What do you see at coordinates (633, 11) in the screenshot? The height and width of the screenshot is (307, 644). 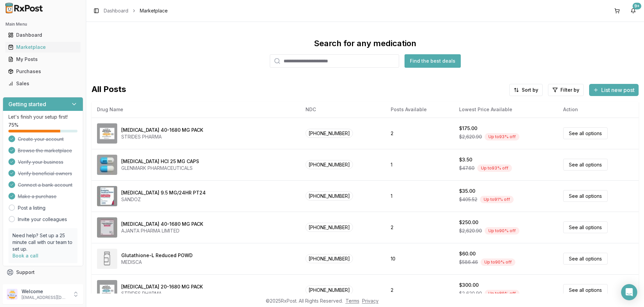 I see `button: 9+` at bounding box center [633, 11].